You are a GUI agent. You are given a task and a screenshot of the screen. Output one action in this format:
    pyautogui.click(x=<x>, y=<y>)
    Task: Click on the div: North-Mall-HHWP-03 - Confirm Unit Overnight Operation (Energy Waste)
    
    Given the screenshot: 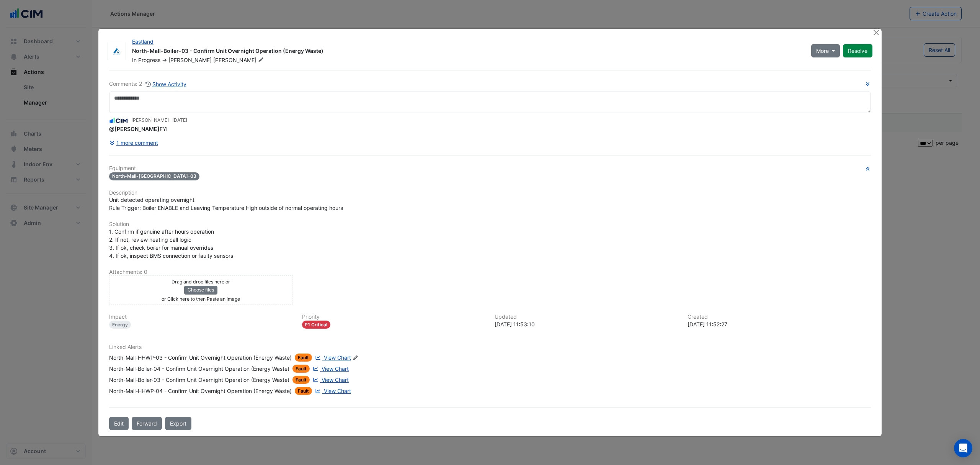 What is the action you would take?
    pyautogui.click(x=200, y=358)
    